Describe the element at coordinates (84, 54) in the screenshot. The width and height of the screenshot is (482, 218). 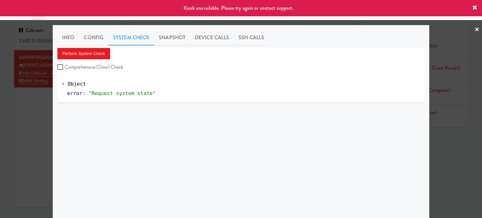
I see `button: Perform System Check` at that location.